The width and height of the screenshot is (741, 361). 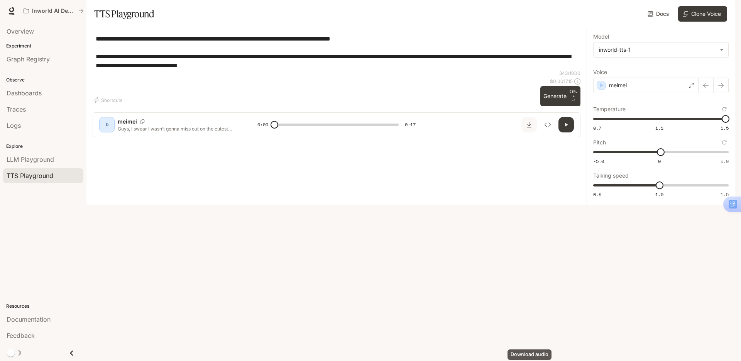 I want to click on p: Talking speed, so click(x=611, y=176).